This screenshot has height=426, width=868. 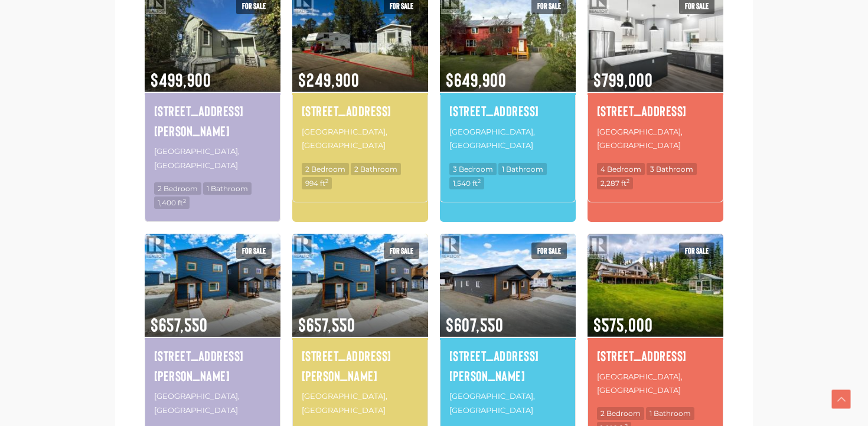 I want to click on img: 52 LAKEVIEW ROAD, Whitehorse South, Yukon, so click(x=655, y=285).